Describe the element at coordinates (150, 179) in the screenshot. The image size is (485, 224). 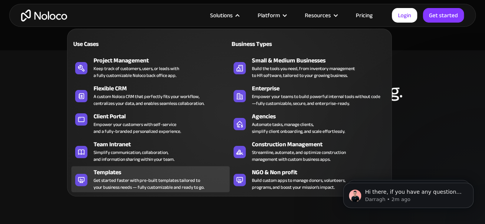
I see `a: TemplatesGet started faster with pre-built templates tailored toyour business needs — fully custo...` at that location.